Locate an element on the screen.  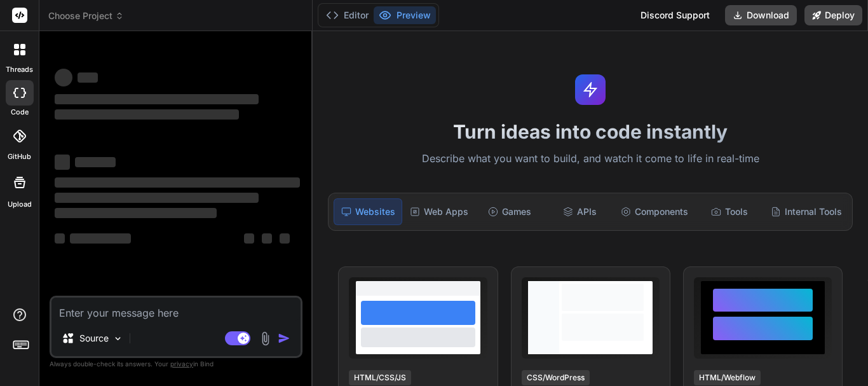
div: HTML/CSS/JS is located at coordinates (380, 378).